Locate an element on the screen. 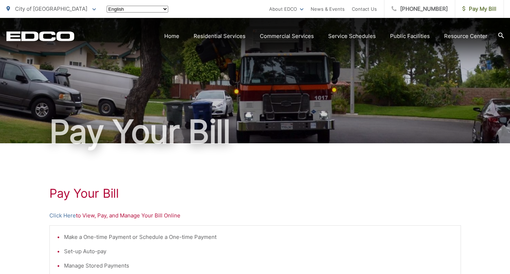 This screenshot has height=274, width=510. a: Resource Center is located at coordinates (466, 36).